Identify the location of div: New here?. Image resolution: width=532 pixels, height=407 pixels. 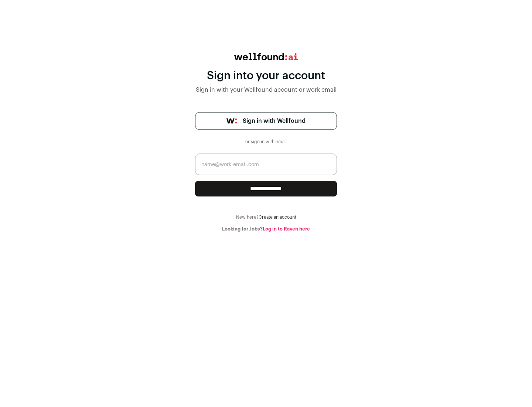
(266, 217).